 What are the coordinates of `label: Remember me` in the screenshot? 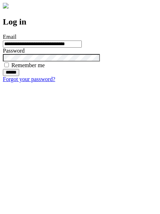 It's located at (28, 65).